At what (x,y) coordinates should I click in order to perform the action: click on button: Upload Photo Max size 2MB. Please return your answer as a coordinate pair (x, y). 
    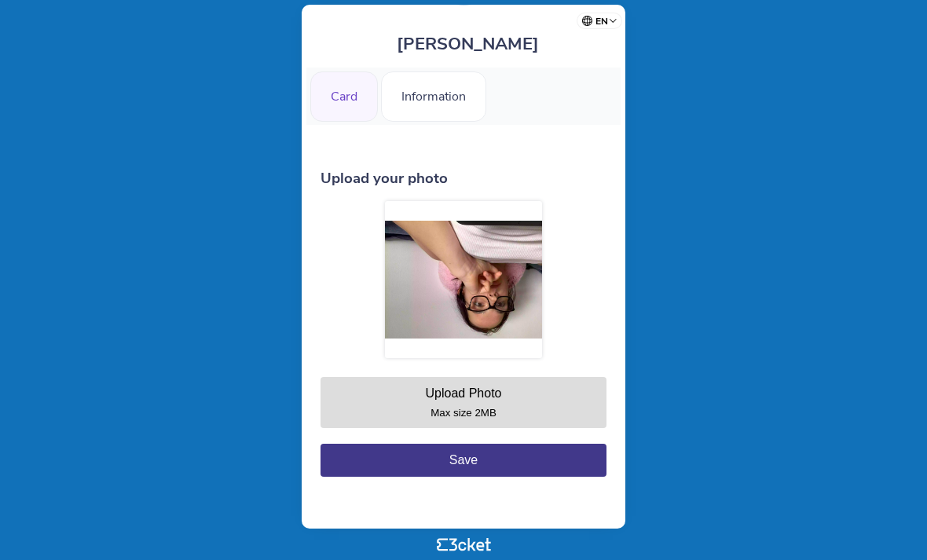
    Looking at the image, I should click on (464, 402).